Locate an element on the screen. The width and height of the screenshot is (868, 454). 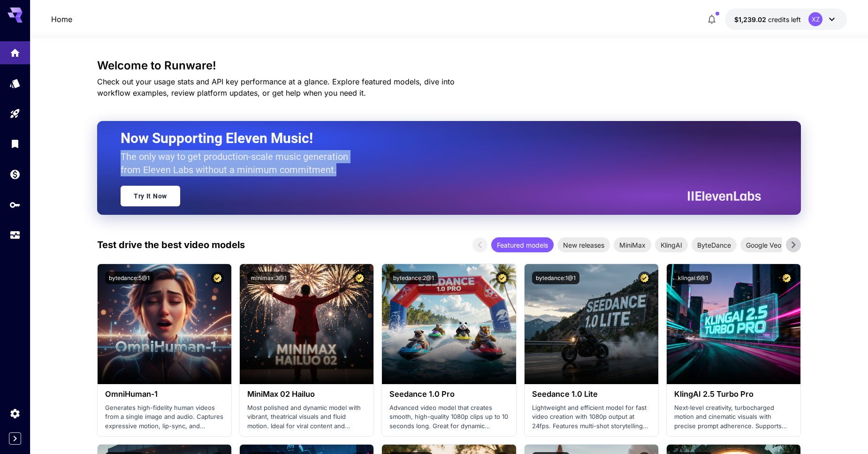
div: XZ is located at coordinates (815, 20).